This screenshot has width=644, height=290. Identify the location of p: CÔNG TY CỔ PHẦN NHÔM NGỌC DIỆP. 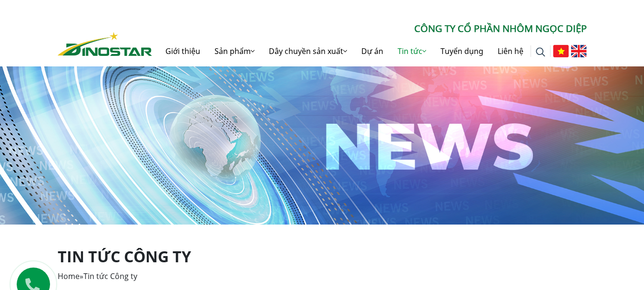
(370, 29).